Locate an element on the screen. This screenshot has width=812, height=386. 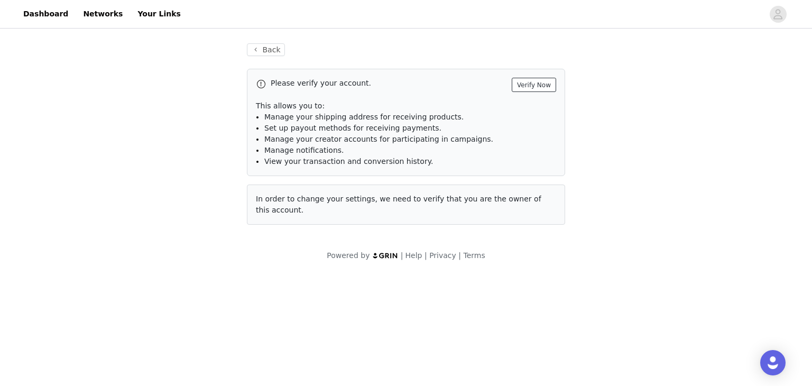
a: Help is located at coordinates (414, 255).